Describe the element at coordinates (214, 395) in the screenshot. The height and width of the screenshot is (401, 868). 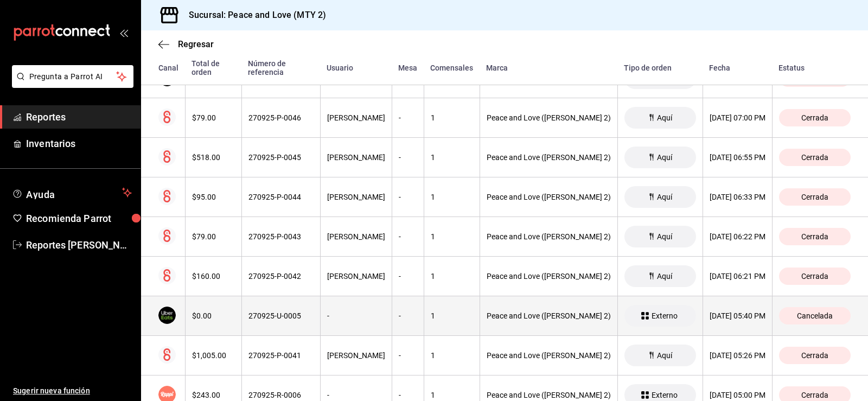
I see `div: $243.00` at that location.